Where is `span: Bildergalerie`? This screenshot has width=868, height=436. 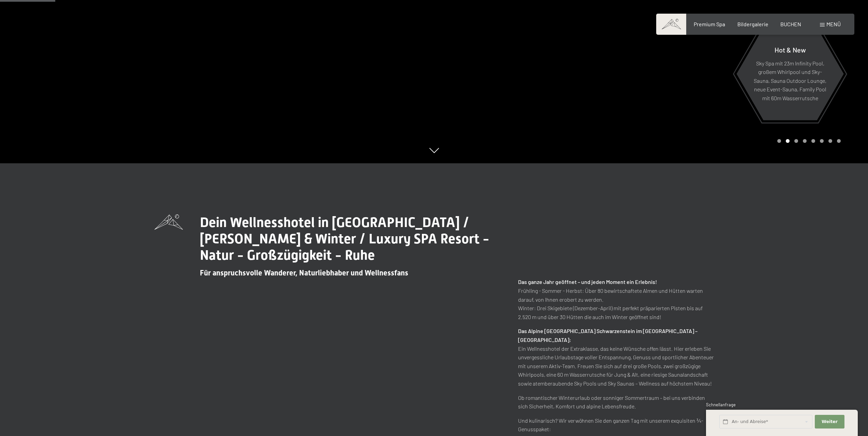 span: Bildergalerie is located at coordinates (753, 24).